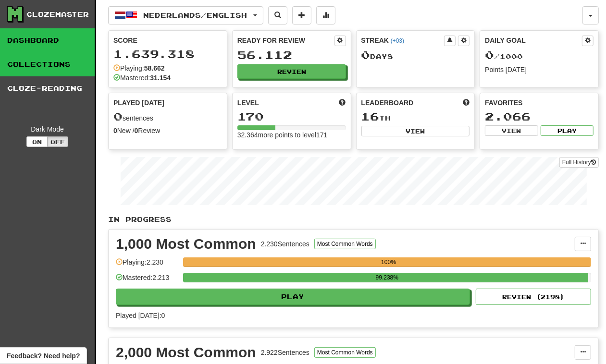 The height and width of the screenshot is (364, 606). Describe the element at coordinates (58, 142) in the screenshot. I see `button: Off` at that location.